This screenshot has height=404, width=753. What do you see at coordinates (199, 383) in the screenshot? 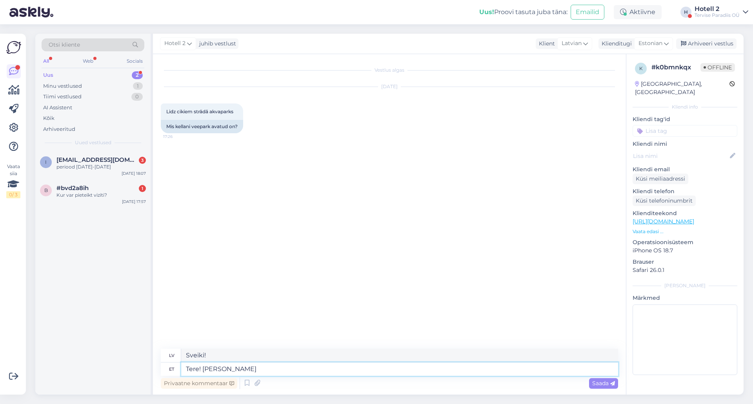
I see `div: Privaatne kommentaar` at bounding box center [199, 383].